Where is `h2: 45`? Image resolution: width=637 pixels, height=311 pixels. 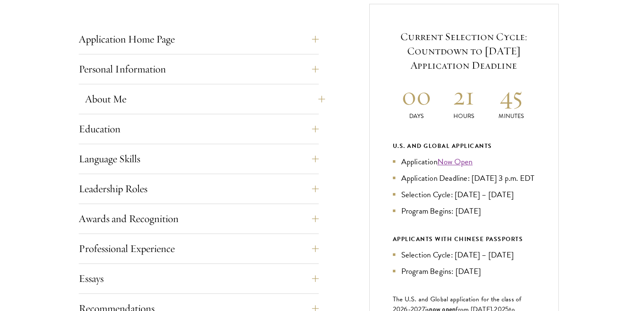 h2: 45 is located at coordinates (511, 96).